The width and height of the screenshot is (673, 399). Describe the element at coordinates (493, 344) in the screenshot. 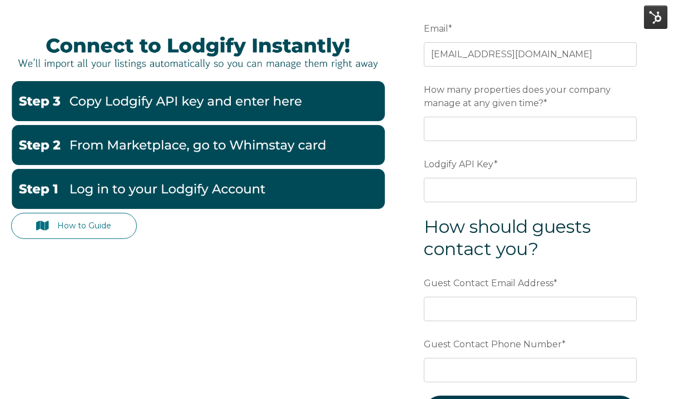

I see `span: Guest Contact Phone Number` at that location.